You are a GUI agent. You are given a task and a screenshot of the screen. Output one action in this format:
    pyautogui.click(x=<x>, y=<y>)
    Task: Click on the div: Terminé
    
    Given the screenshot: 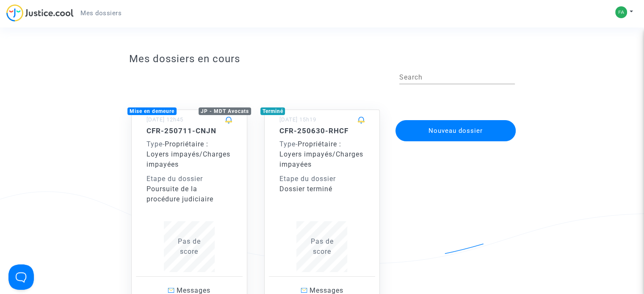 What is the action you would take?
    pyautogui.click(x=273, y=111)
    